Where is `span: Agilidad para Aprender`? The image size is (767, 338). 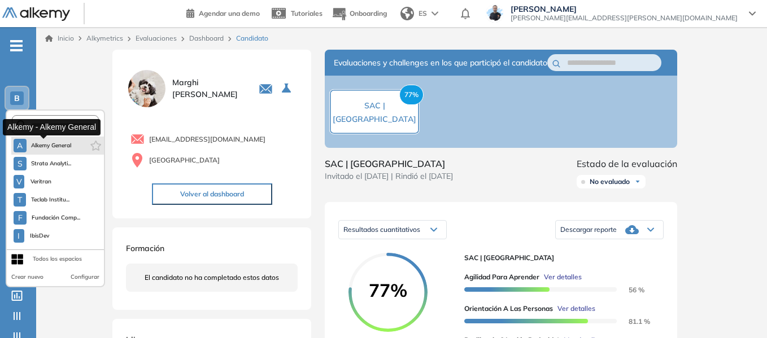 span: Agilidad para Aprender is located at coordinates (501, 277).